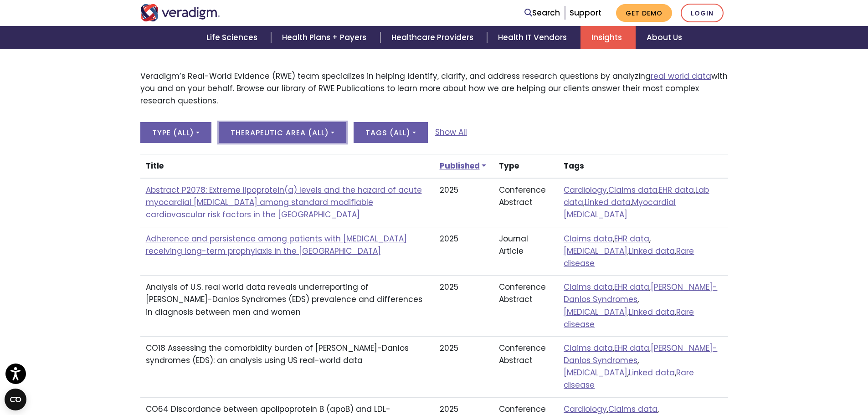  What do you see at coordinates (533, 37) in the screenshot?
I see `a: Health IT Vendors` at bounding box center [533, 37].